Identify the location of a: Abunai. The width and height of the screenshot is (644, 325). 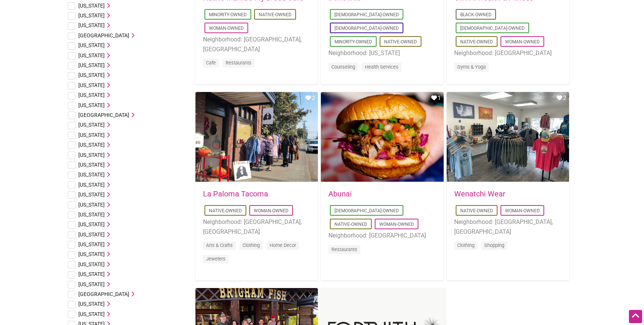
(340, 194).